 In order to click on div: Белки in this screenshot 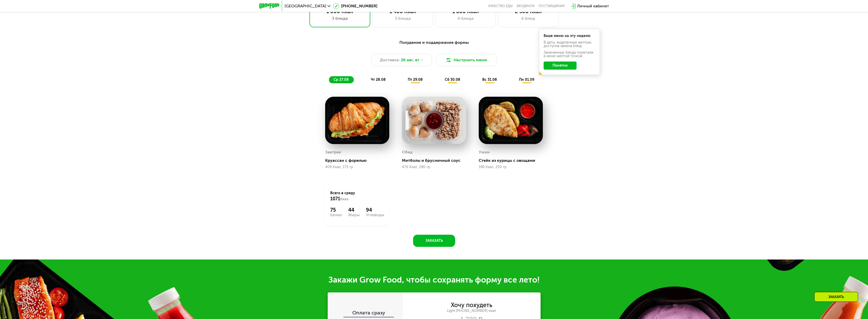, I will do `click(336, 215)`.